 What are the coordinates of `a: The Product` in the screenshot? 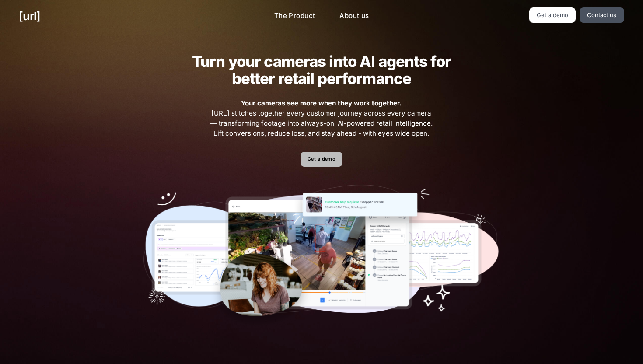 It's located at (295, 16).